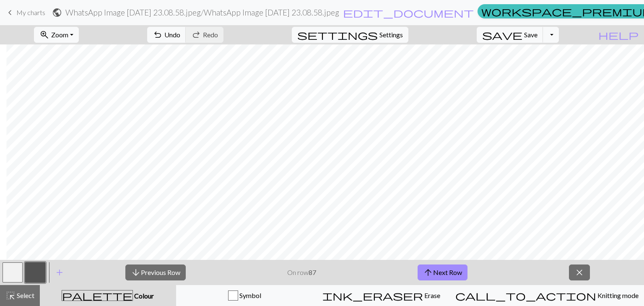 This screenshot has width=644, height=306. I want to click on button: Colour, so click(108, 296).